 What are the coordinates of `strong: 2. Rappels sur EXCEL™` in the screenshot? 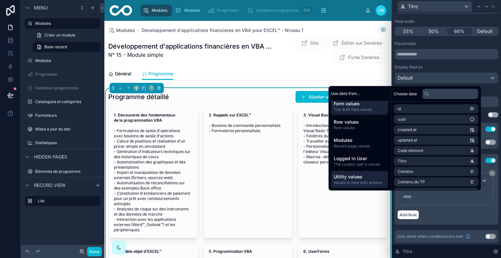 It's located at (230, 115).